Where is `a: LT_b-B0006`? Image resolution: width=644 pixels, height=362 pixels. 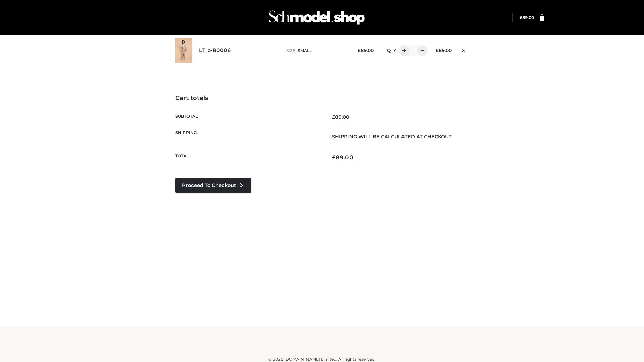 a: LT_b-B0006 is located at coordinates (215, 50).